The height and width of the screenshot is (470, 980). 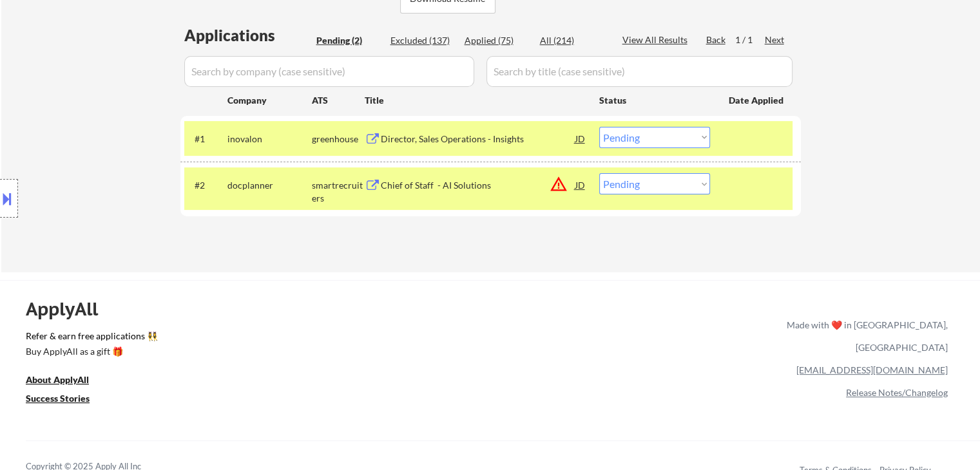 What do you see at coordinates (270, 139) in the screenshot?
I see `div: inovalon` at bounding box center [270, 139].